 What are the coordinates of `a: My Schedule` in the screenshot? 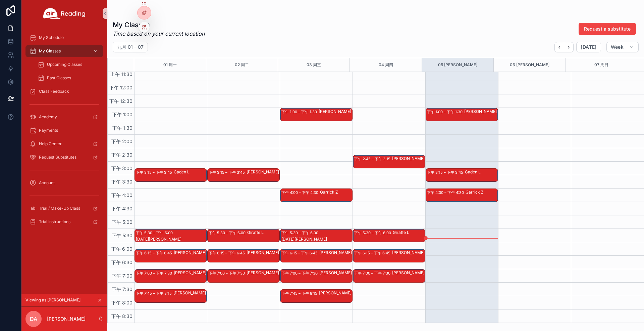 It's located at (64, 38).